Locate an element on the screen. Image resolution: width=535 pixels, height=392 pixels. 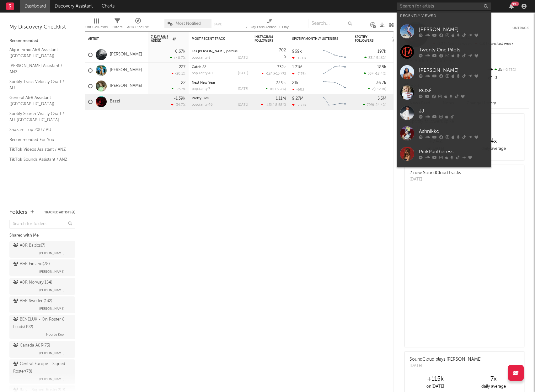
input: Search for folders... is located at coordinates (42, 224).